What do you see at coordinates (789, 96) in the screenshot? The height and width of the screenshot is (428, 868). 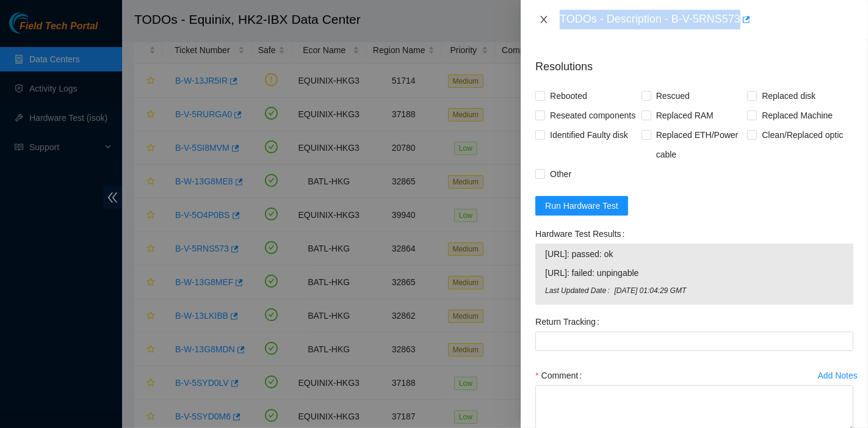 I see `span: Replaced disk` at bounding box center [789, 96].